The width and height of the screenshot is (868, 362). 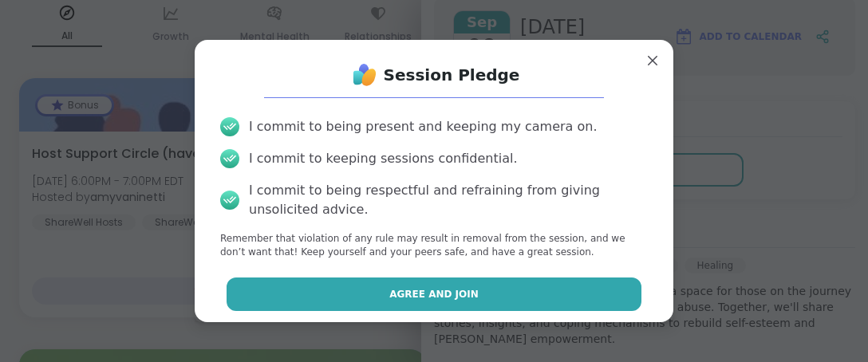 I want to click on button: Agree and Join, so click(x=434, y=295).